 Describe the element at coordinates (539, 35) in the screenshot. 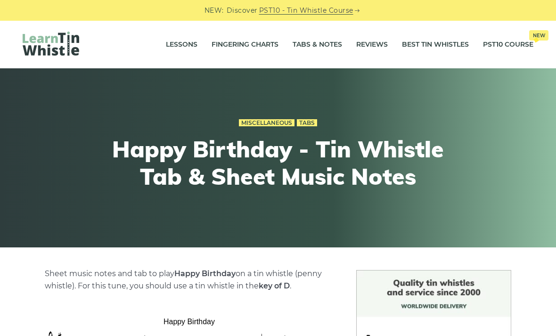

I see `span: New` at that location.